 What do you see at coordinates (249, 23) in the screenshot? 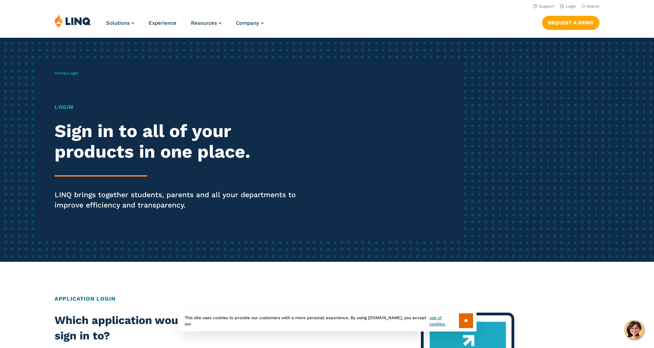
I see `a: Company` at bounding box center [249, 23].